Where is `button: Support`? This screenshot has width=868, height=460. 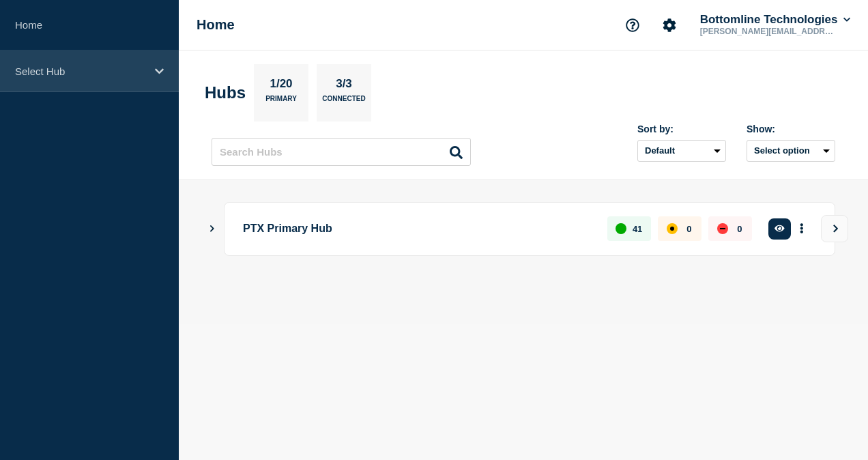
button: Support is located at coordinates (633, 25).